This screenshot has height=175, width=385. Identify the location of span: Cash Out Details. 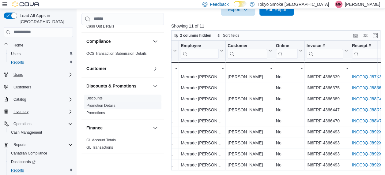
(100, 26).